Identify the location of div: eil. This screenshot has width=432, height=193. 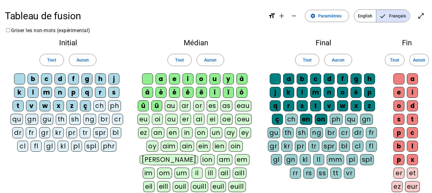
(149, 187).